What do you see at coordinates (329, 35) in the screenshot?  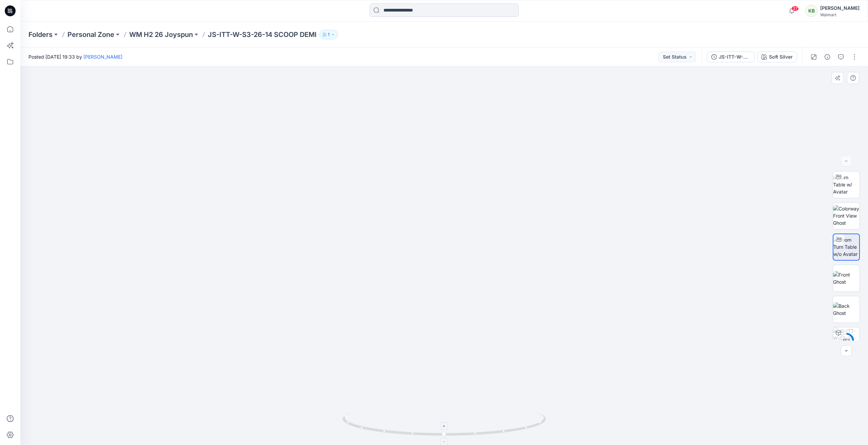 I see `p: 1` at bounding box center [329, 35].